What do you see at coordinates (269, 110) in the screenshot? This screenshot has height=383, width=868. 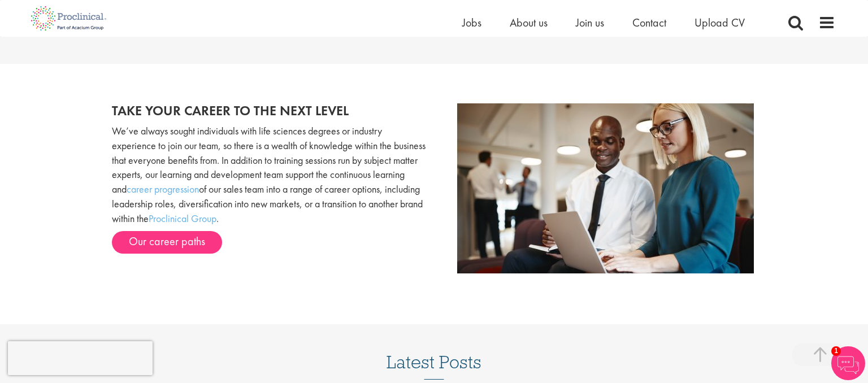 I see `h2: Take your career to the next level` at bounding box center [269, 110].